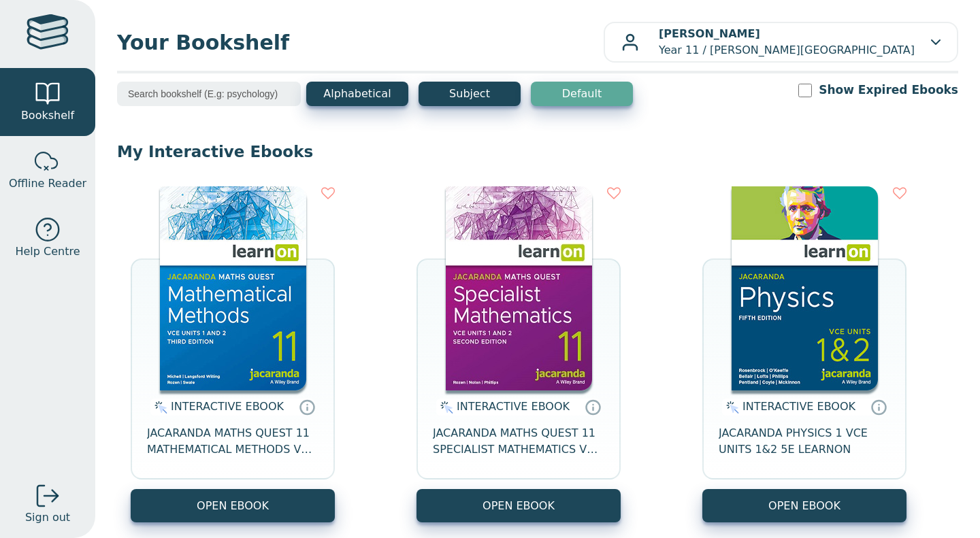 The image size is (980, 538). Describe the element at coordinates (357, 94) in the screenshot. I see `button: Alphabetical` at that location.